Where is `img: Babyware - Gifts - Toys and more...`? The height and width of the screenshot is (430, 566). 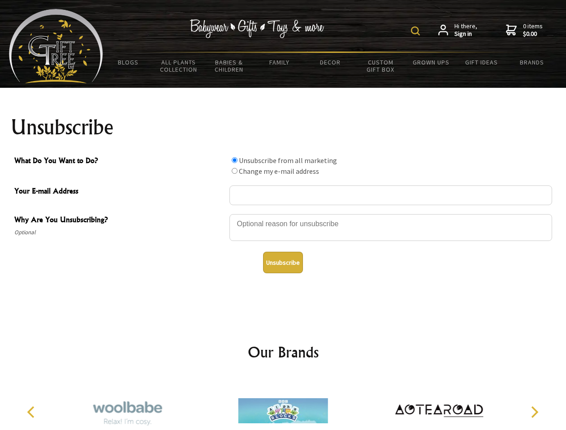 img: Babyware - Gifts - Toys and more... is located at coordinates (56, 46).